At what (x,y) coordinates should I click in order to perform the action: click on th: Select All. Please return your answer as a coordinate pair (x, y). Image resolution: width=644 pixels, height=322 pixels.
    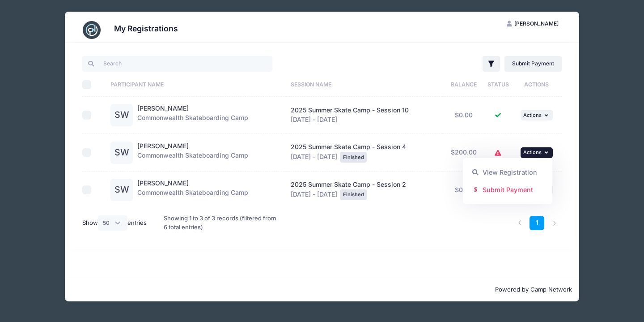
    Looking at the image, I should click on (95, 85).